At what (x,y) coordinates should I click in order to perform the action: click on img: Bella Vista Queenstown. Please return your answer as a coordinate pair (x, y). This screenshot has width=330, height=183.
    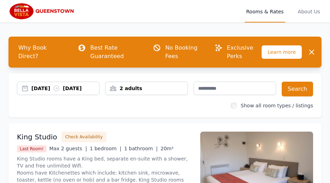
    Looking at the image, I should click on (42, 11).